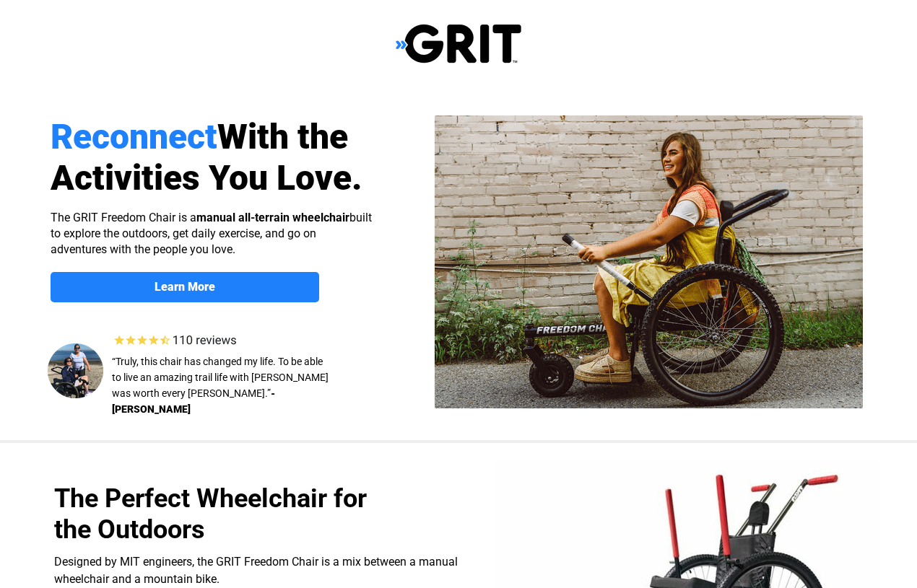 The width and height of the screenshot is (917, 588). What do you see at coordinates (185, 287) in the screenshot?
I see `a: Learn More` at bounding box center [185, 287].